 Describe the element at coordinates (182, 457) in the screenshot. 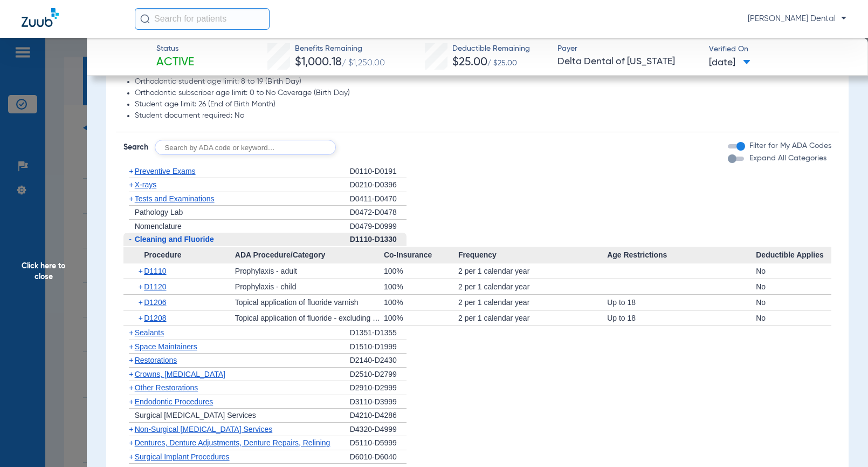

I see `span: Surgical Implant Procedures` at that location.